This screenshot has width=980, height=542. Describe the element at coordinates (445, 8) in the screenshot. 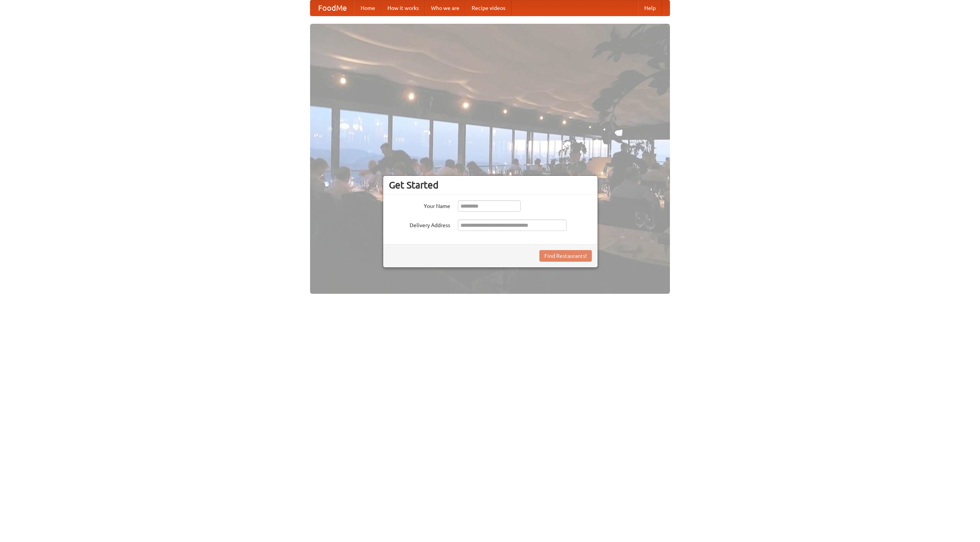

I see `a: Who we are` at that location.